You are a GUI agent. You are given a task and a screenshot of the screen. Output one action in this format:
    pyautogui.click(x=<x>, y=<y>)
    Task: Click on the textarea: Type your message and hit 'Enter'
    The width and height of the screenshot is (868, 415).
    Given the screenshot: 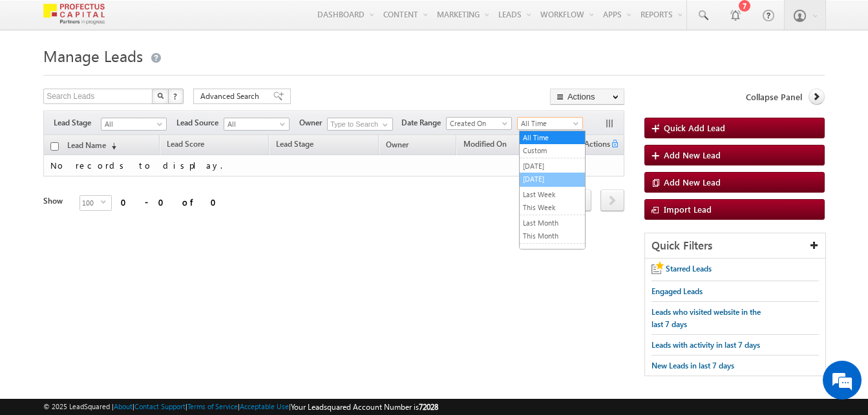 What is the action you would take?
    pyautogui.click(x=126, y=215)
    